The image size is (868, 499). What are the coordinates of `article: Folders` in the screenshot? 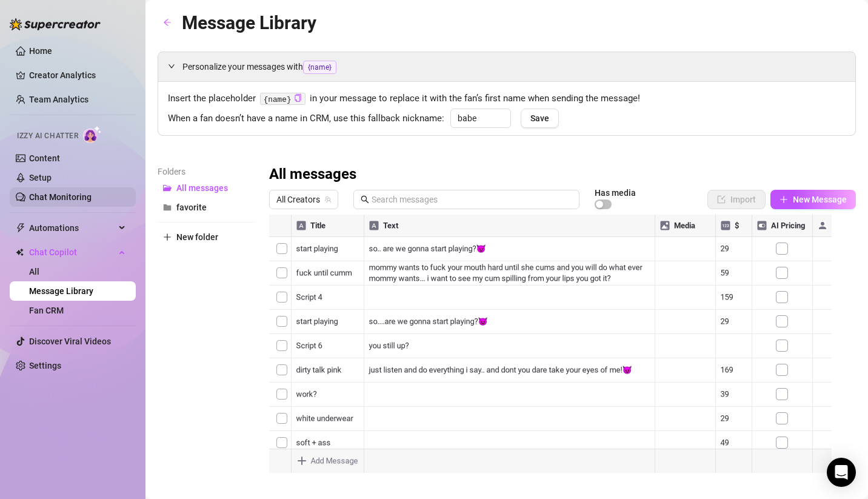 It's located at (206, 171).